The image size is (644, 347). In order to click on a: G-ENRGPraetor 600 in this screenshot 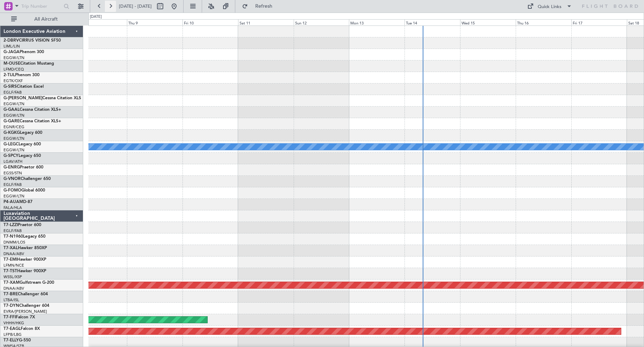, I will do `click(23, 168)`.